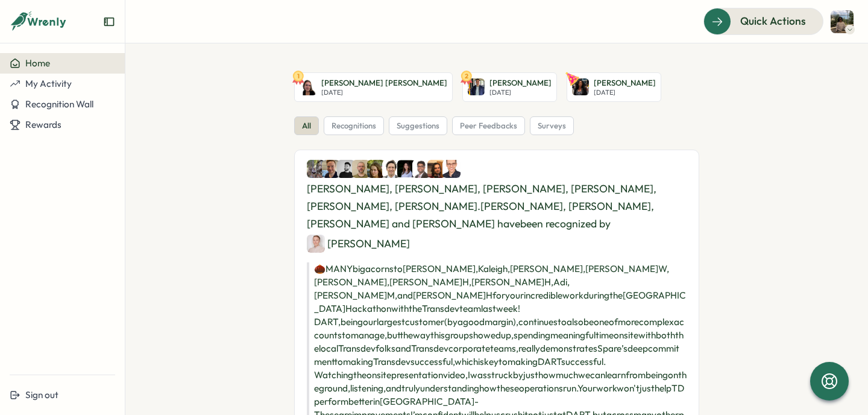 The width and height of the screenshot is (868, 415). I want to click on span: My Activity, so click(48, 83).